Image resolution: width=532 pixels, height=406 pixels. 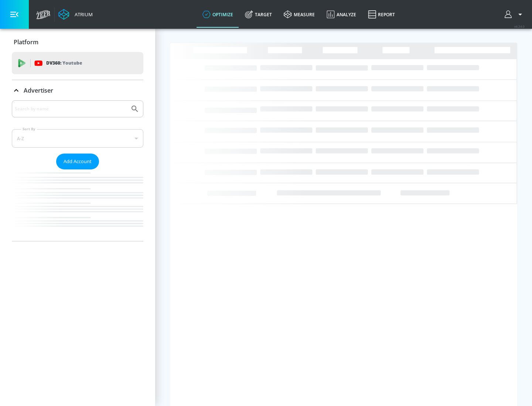 What do you see at coordinates (77, 161) in the screenshot?
I see `button: Add Account` at bounding box center [77, 161].